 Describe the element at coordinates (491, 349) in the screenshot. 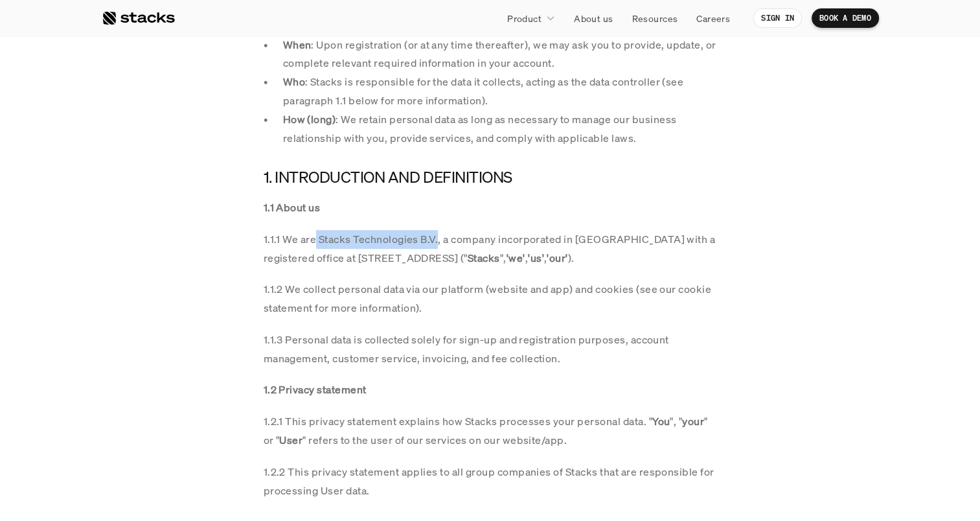

I see `p: 1.1.3 Personal data is collected solely for sign-up and registration purposes, account management...` at that location.